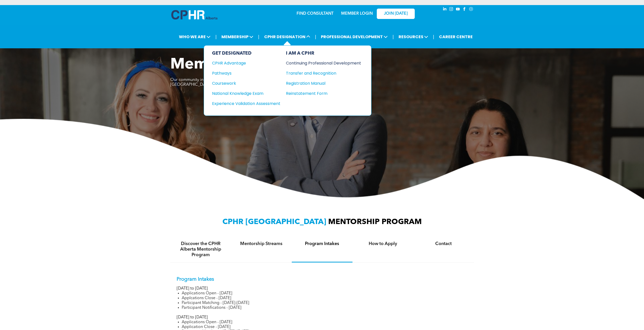 Image resolution: width=644 pixels, height=330 pixels. I want to click on div: National Knowledge Exam, so click(243, 94).